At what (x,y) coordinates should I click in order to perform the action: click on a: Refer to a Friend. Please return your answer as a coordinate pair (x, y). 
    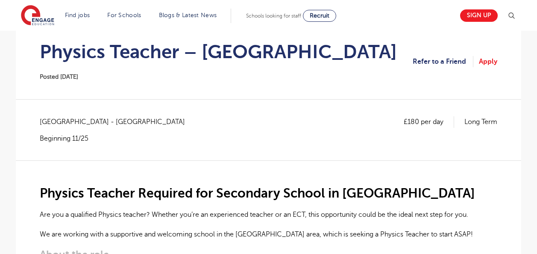
    Looking at the image, I should click on (443, 62).